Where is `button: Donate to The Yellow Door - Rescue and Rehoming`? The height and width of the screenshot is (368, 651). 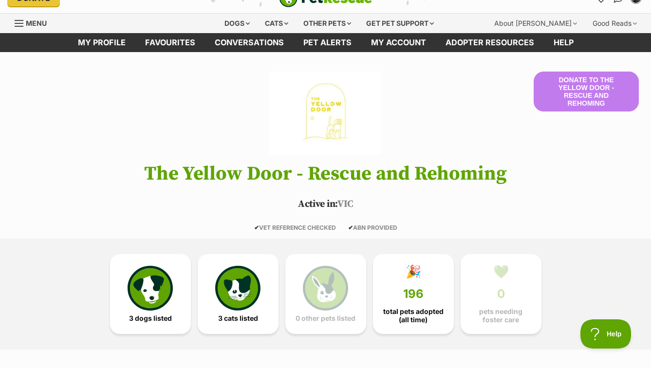
button: Donate to The Yellow Door - Rescue and Rehoming is located at coordinates (586, 92).